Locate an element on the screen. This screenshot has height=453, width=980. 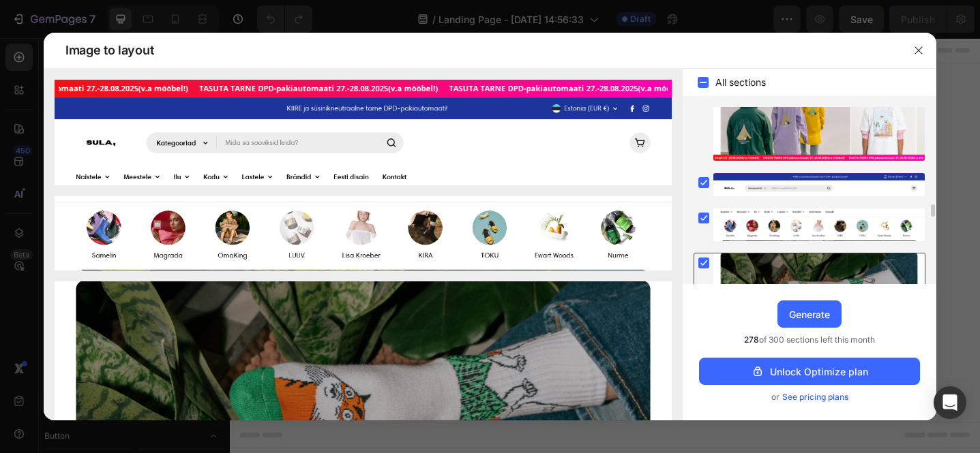
span: 278 is located at coordinates (752, 339).